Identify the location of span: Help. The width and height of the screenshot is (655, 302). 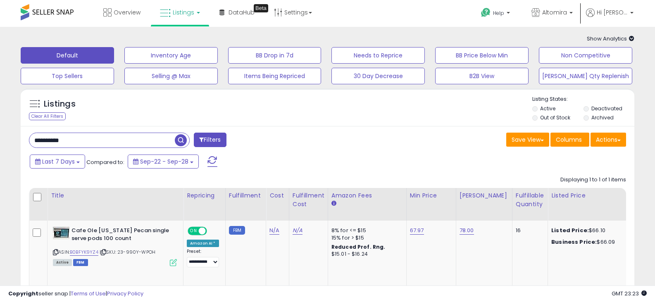
(499, 13).